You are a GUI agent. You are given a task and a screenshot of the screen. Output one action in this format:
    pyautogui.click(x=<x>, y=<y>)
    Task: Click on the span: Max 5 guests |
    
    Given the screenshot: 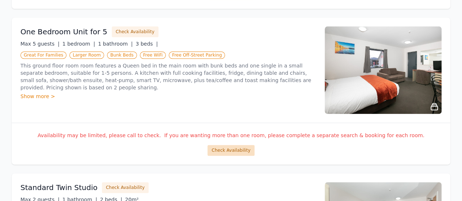 What is the action you would take?
    pyautogui.click(x=40, y=44)
    